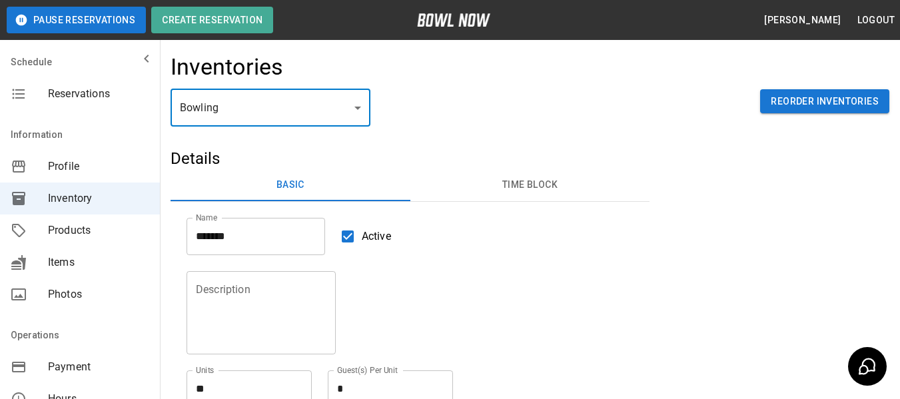  What do you see at coordinates (212, 20) in the screenshot?
I see `button: Create Reservation` at bounding box center [212, 20].